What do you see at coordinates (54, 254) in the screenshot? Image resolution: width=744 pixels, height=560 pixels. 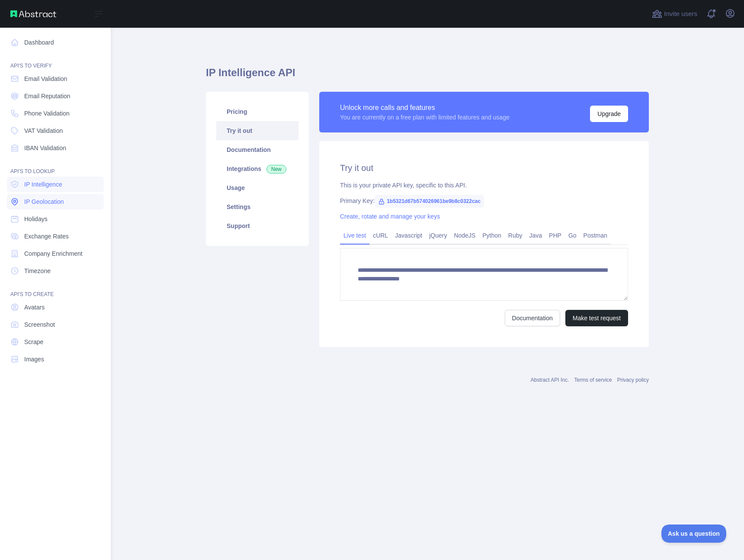 I see `span: Company Enrichment` at bounding box center [54, 254].